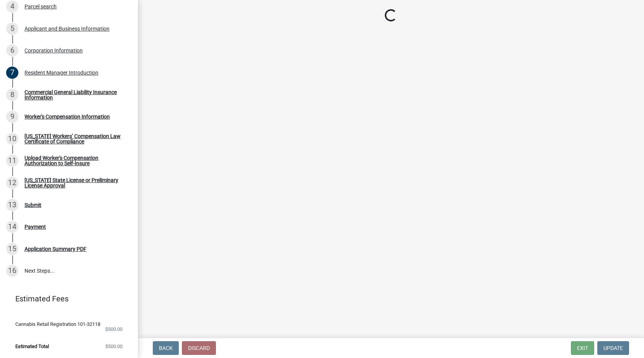 Image resolution: width=644 pixels, height=358 pixels. Describe the element at coordinates (12, 183) in the screenshot. I see `div: 12` at that location.